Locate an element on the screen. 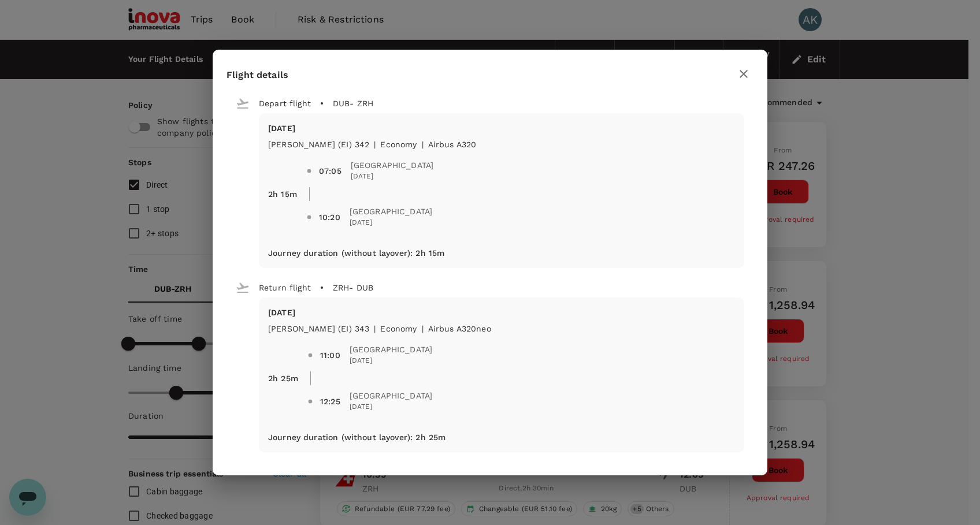  p: Journey duration (without layover) : 2h 15m is located at coordinates (356, 253).